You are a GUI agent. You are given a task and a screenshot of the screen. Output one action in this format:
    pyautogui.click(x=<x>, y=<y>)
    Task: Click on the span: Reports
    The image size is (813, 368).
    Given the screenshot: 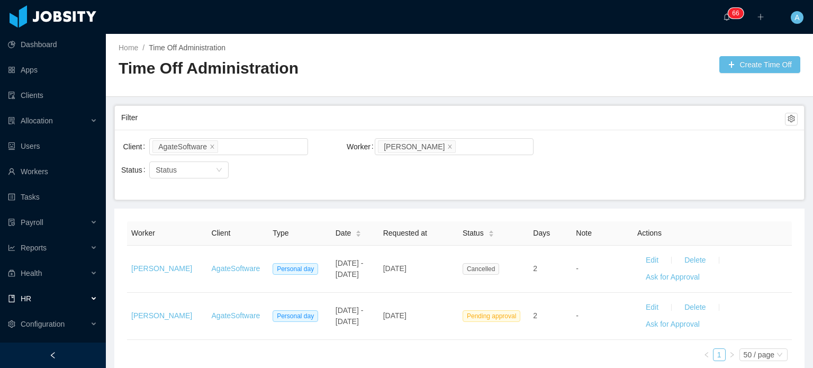 What is the action you would take?
    pyautogui.click(x=33, y=248)
    